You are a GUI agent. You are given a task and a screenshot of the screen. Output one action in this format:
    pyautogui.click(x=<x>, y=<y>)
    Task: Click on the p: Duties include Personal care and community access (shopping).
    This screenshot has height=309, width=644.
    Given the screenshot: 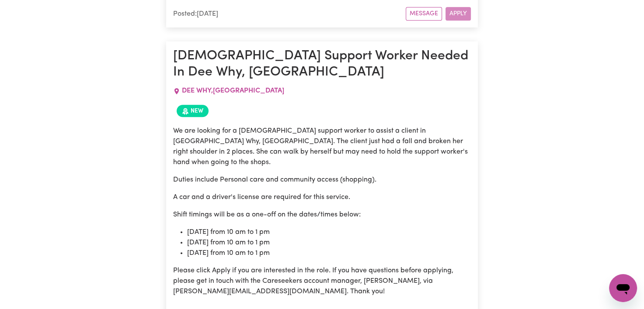 What is the action you would take?
    pyautogui.click(x=321, y=180)
    